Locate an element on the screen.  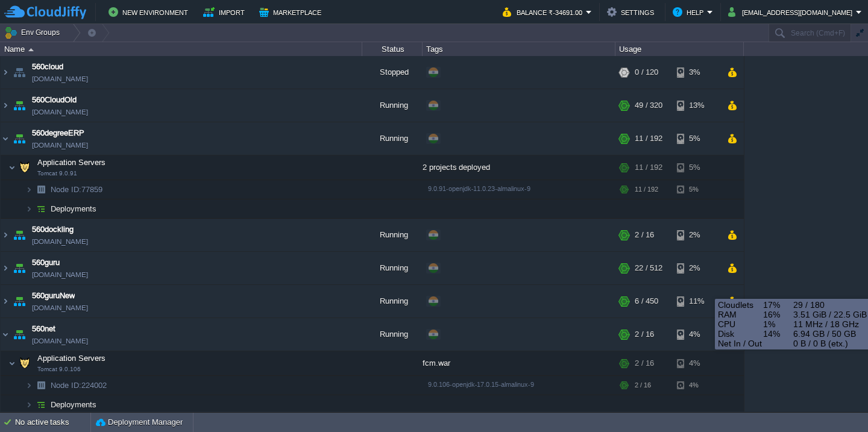
span: 560dockling is located at coordinates (53, 229).